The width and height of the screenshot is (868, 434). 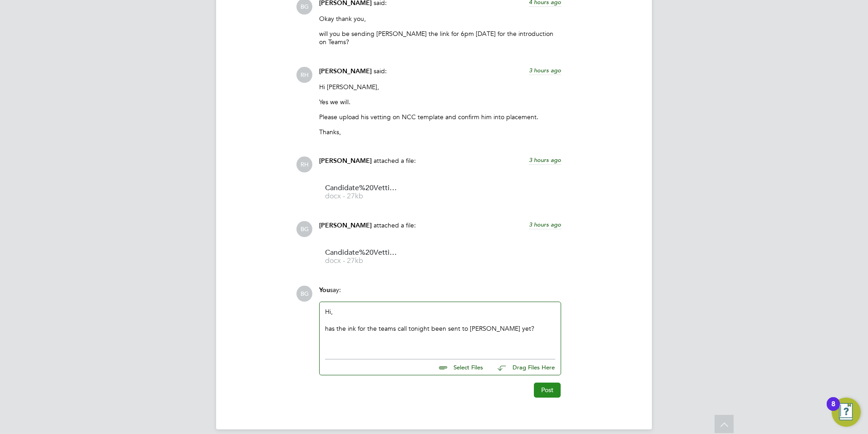 What do you see at coordinates (440, 293) in the screenshot?
I see `div: say:` at bounding box center [440, 293].